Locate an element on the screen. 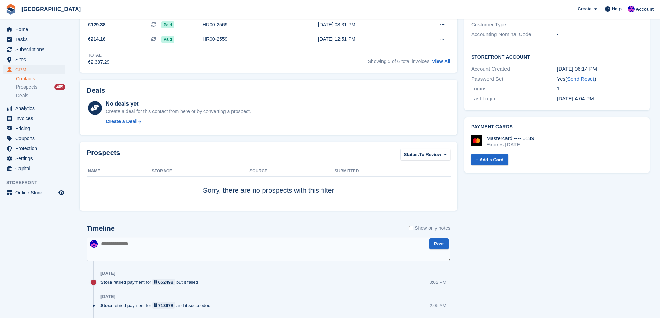 The image size is (660, 318). h2: Timeline is located at coordinates (100, 229).